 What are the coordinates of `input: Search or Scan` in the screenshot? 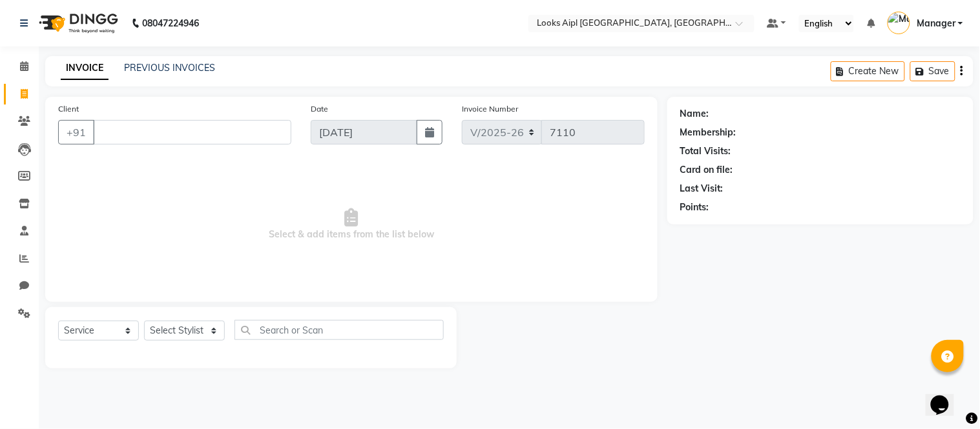 It's located at (339, 330).